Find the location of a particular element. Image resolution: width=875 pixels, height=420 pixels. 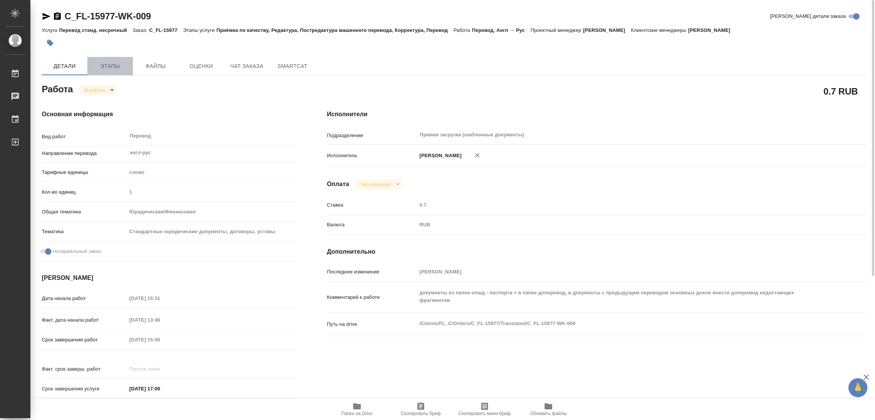

div: Юридическая/Финансовая is located at coordinates (211, 212).